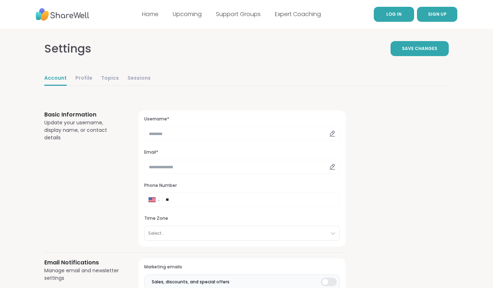  Describe the element at coordinates (150, 14) in the screenshot. I see `a: Home` at that location.